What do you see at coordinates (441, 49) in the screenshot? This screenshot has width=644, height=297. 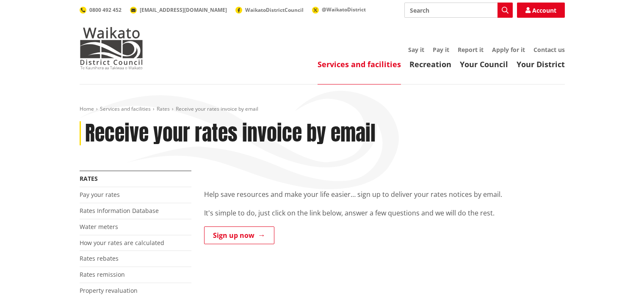 I see `a: Pay it` at bounding box center [441, 49].